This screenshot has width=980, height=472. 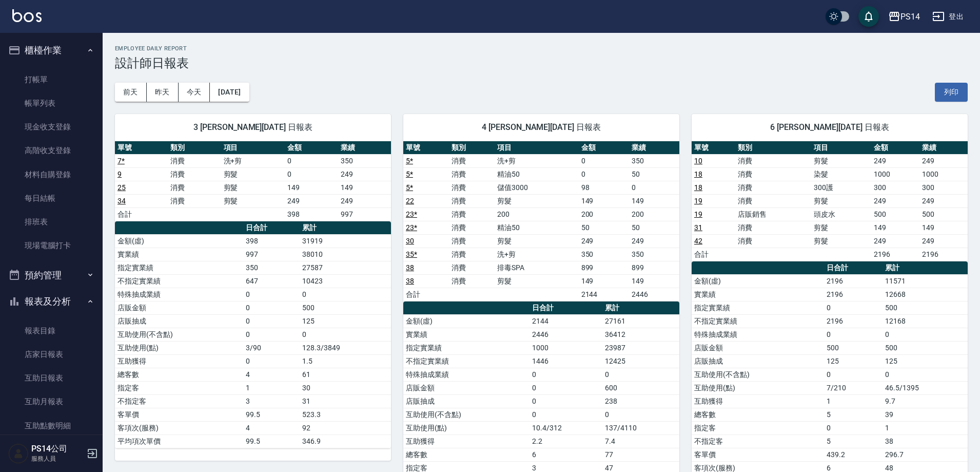 What do you see at coordinates (27, 15) in the screenshot?
I see `img: Logo` at bounding box center [27, 15].